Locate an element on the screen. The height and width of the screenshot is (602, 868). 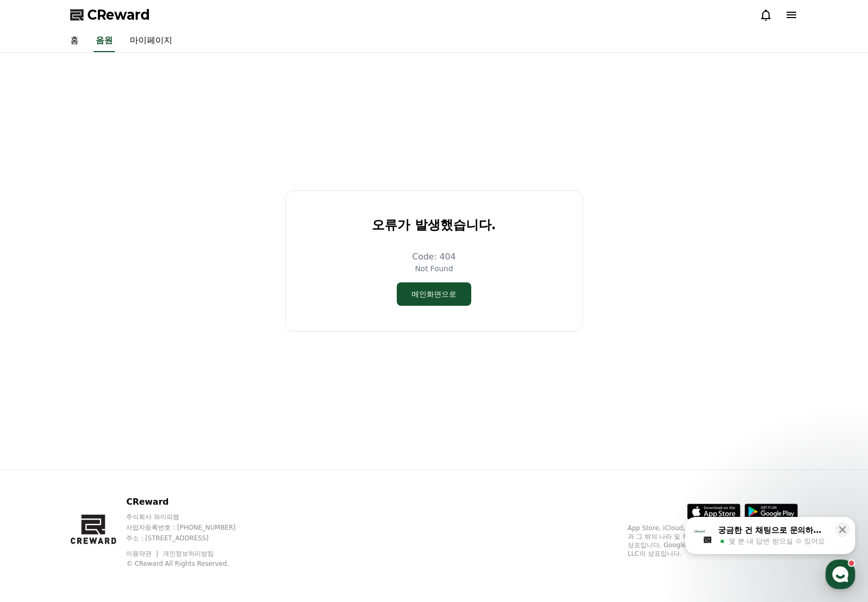
a: CReward is located at coordinates (110, 15).